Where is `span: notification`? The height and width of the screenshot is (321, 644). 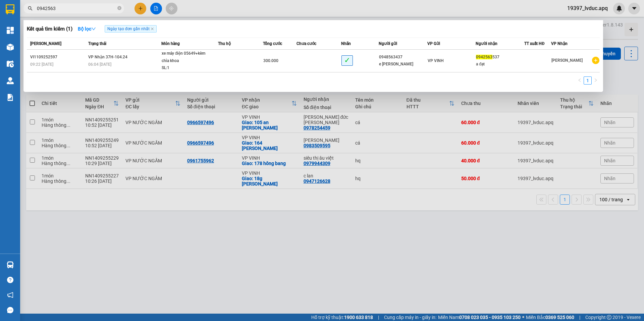 span: notification is located at coordinates (10, 295).